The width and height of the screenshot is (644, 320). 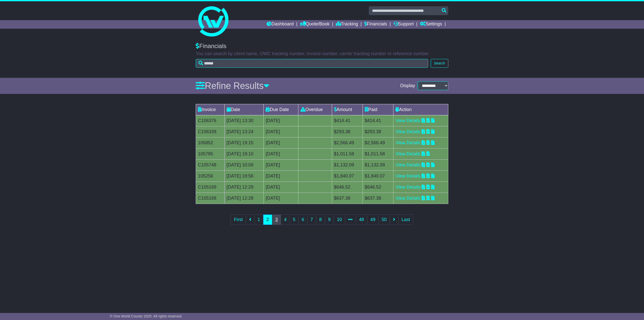 I want to click on a: 48, so click(x=362, y=220).